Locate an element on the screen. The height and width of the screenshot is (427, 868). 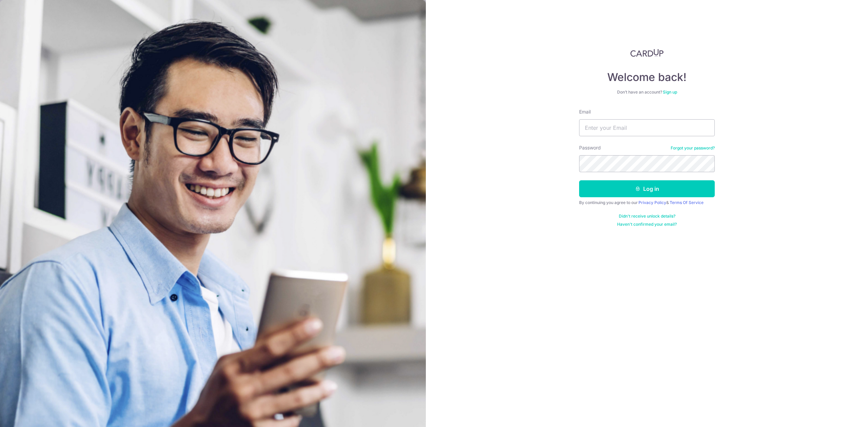
label: Password is located at coordinates (590, 148).